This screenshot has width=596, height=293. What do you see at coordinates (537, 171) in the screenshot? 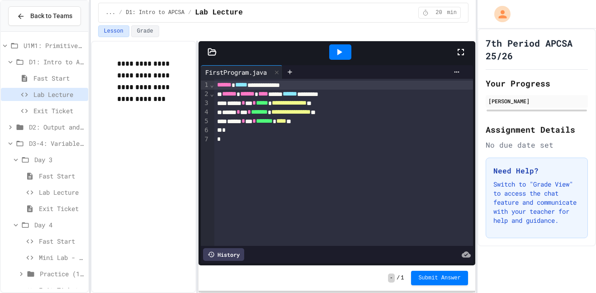
I see `h3: Need Help?` at bounding box center [537, 171].